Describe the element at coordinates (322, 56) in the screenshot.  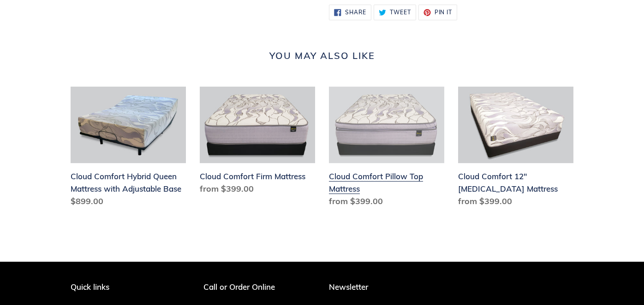
I see `h2: You may also like` at that location.